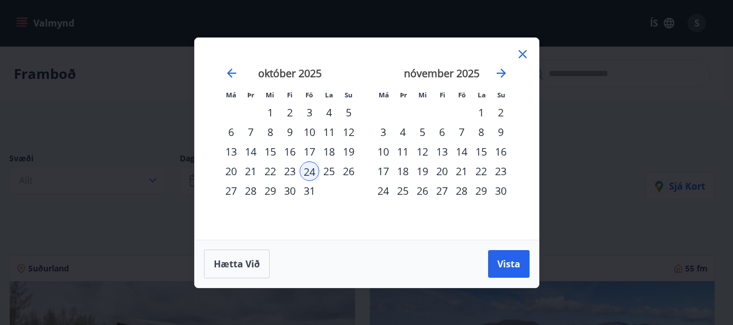 This screenshot has width=733, height=325. Describe the element at coordinates (383, 152) in the screenshot. I see `div: 10` at that location.